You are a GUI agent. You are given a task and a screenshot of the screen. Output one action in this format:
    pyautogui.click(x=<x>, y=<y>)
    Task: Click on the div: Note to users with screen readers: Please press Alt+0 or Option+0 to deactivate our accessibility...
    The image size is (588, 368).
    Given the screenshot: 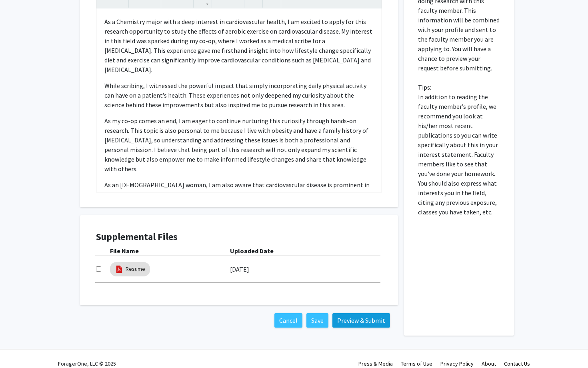 What is the action you would take?
    pyautogui.click(x=239, y=100)
    